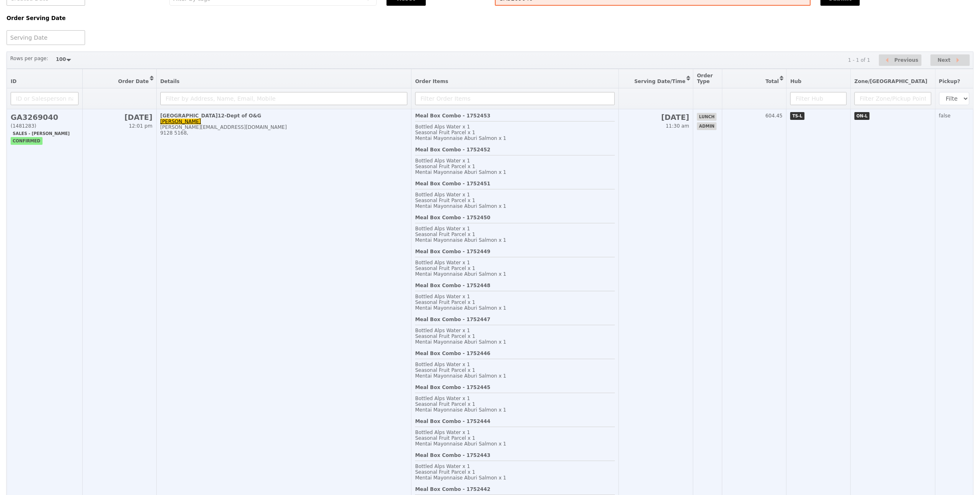  Describe the element at coordinates (453, 218) in the screenshot. I see `b: Meal Box Combo - 1752450` at that location.